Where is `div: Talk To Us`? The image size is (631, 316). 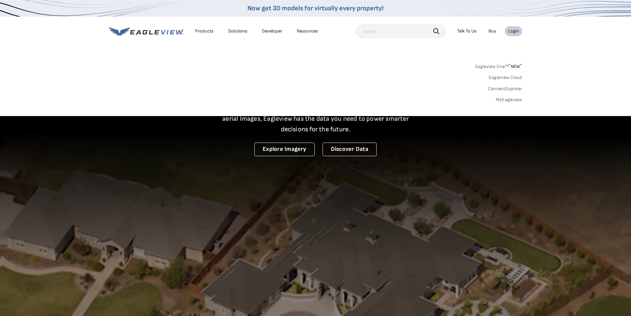
div: Talk To Us is located at coordinates (467, 31).